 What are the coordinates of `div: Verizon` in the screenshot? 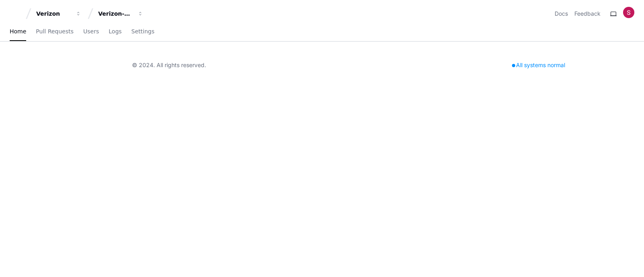 It's located at (53, 14).